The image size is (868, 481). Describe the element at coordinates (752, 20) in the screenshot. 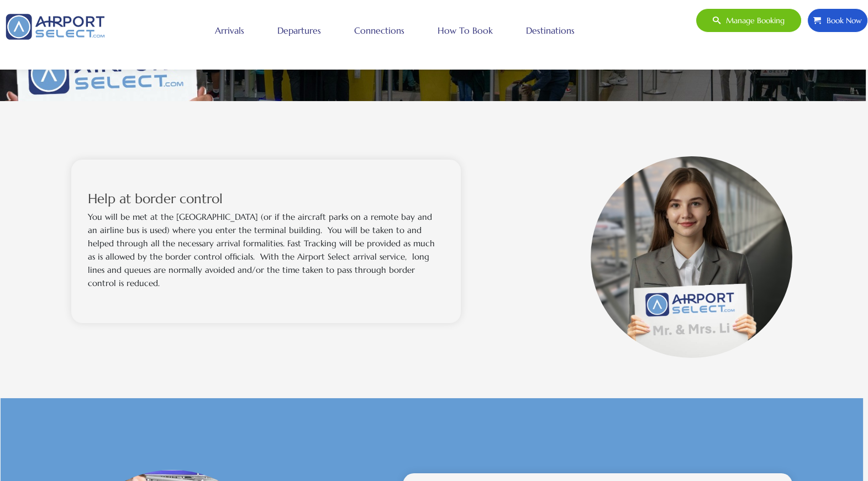

I see `span: Manage booking` at that location.